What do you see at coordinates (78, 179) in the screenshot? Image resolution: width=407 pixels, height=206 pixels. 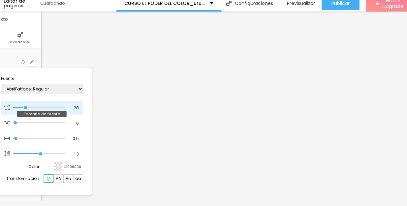 I see `span: aa` at bounding box center [78, 179].